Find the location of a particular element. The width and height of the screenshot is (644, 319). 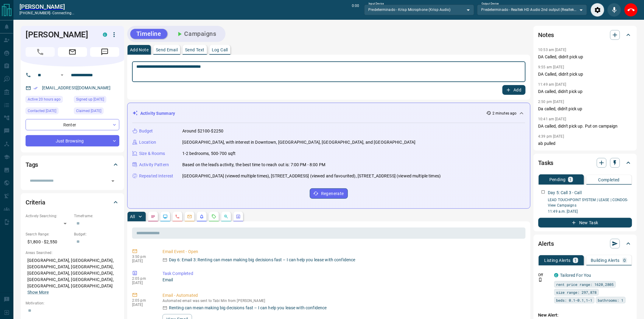

svg: Push Notification Only is located at coordinates (540, 280).